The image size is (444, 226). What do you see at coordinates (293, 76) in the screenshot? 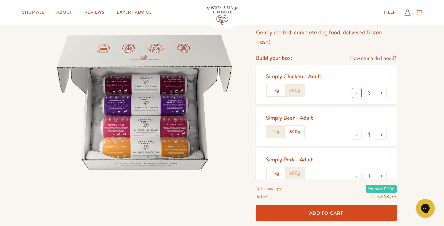
I see `div: Simply Chicken - Adult` at bounding box center [293, 76].